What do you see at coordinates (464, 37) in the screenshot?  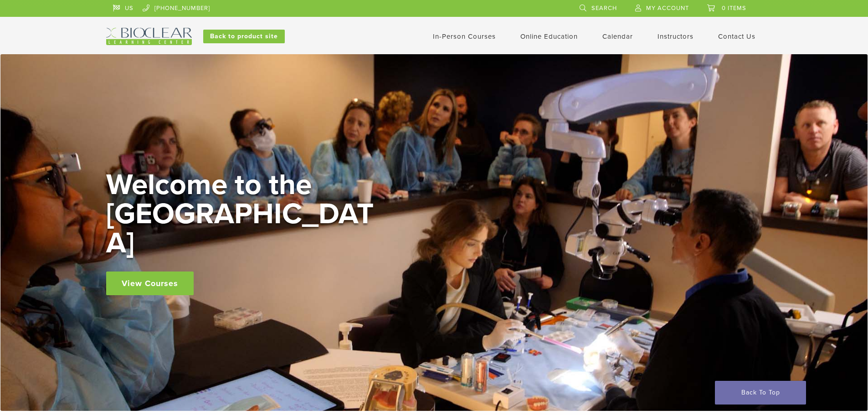 I see `a: In-Person Courses` at bounding box center [464, 37].